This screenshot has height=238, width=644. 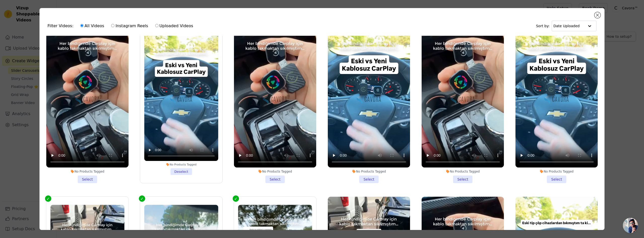 I want to click on label: Uploaded Videos, so click(x=174, y=26).